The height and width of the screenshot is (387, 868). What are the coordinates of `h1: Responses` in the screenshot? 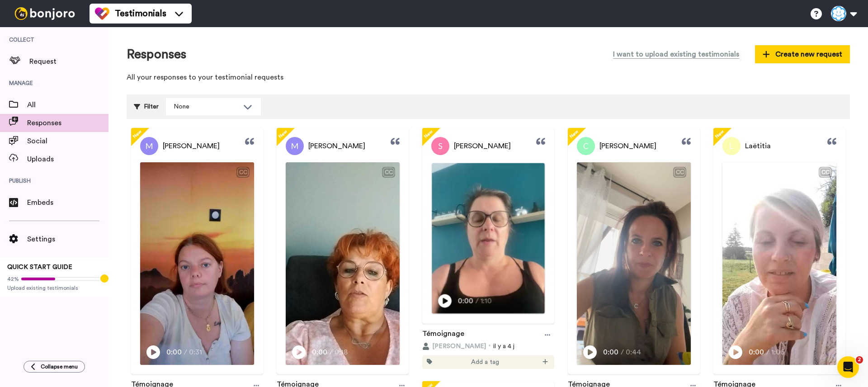 It's located at (157, 55).